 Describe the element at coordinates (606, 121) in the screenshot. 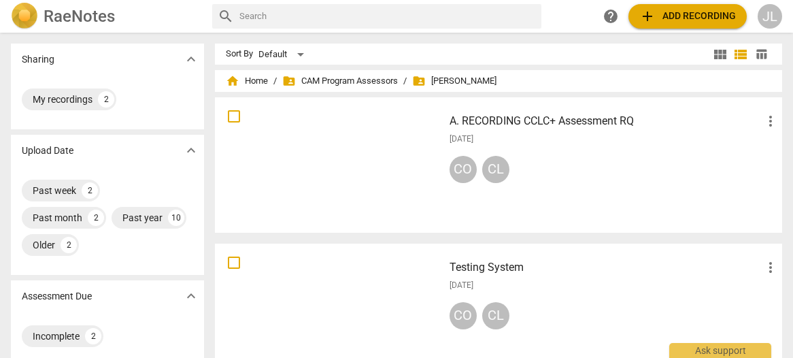

I see `h3: A. RECORDING CCLC+ Assessment RQ` at that location.